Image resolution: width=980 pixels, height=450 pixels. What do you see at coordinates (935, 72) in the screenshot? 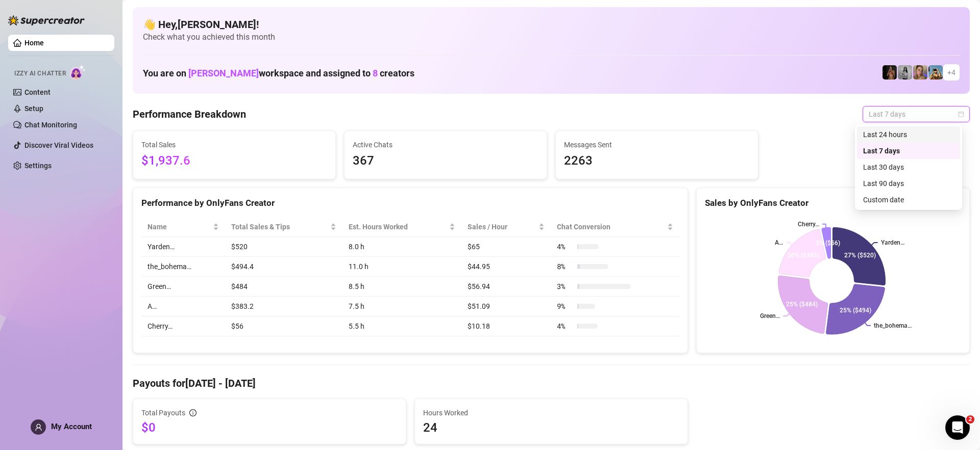
I see `img: Babydanix` at bounding box center [935, 72].